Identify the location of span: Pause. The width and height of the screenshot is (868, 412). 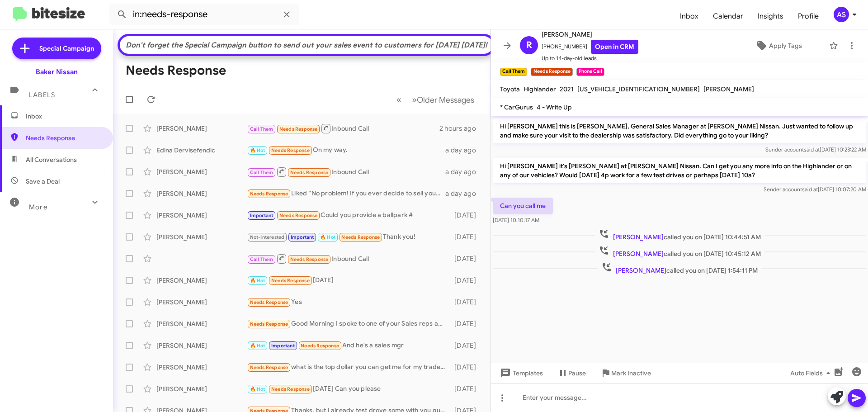
(577, 373).